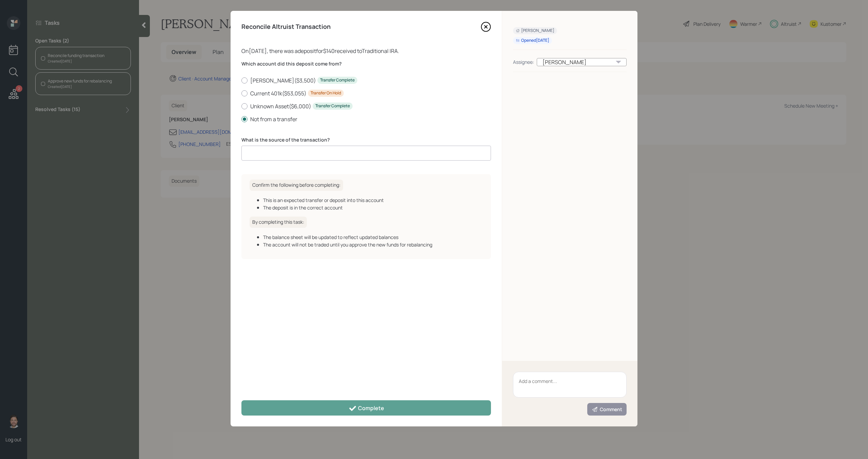 This screenshot has height=459, width=868. Describe the element at coordinates (607, 409) in the screenshot. I see `div: Comment` at that location.